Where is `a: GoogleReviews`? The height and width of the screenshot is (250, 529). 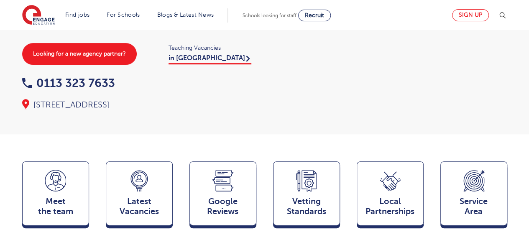
a: GoogleReviews is located at coordinates (223, 195).